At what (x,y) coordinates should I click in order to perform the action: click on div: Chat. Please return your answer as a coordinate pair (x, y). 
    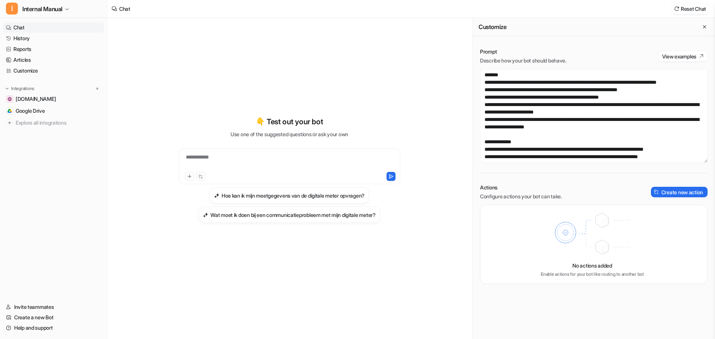
    Looking at the image, I should click on (125, 9).